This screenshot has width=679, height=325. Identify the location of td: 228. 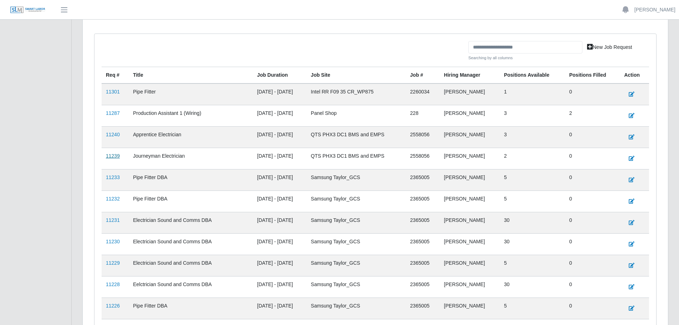
(423, 116).